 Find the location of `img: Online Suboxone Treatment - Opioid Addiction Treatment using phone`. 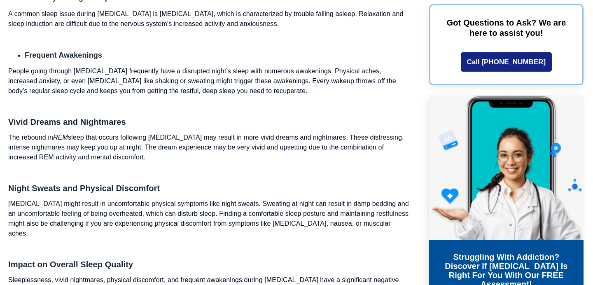

img: Online Suboxone Treatment - Opioid Addiction Treatment using phone is located at coordinates (506, 167).